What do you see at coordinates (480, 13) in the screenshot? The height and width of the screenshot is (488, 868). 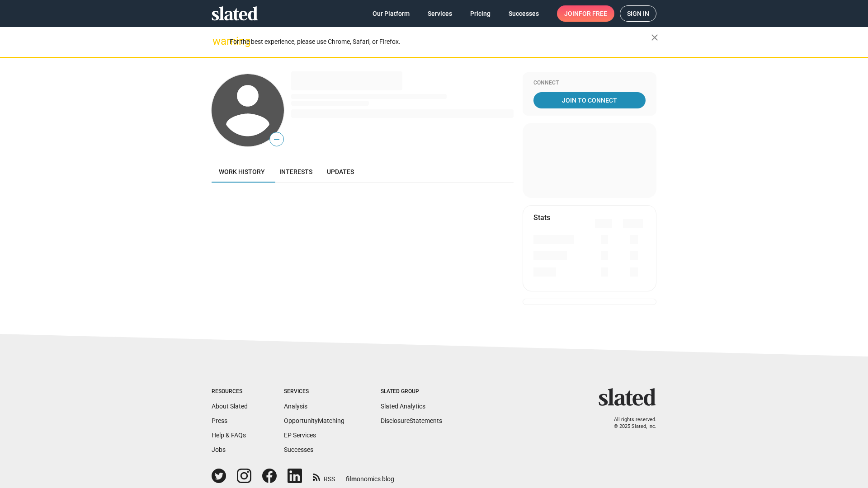 I see `span: Pricing` at bounding box center [480, 13].